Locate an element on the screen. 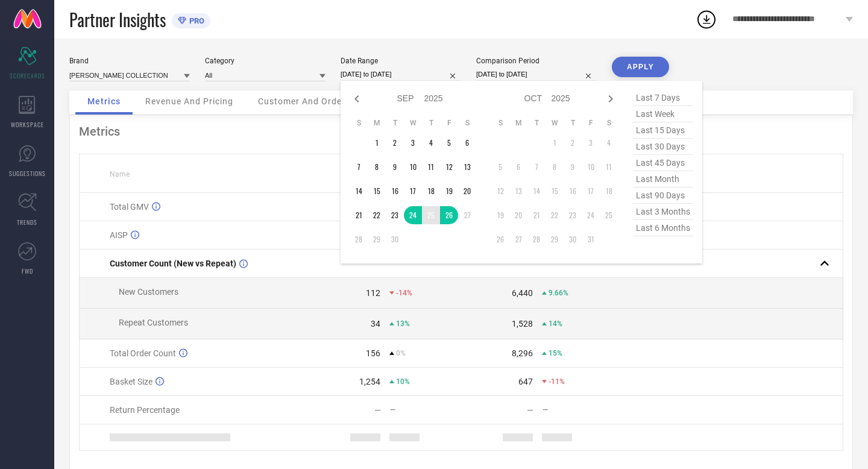  td: Fri Sep 12 2025 is located at coordinates (449, 167).